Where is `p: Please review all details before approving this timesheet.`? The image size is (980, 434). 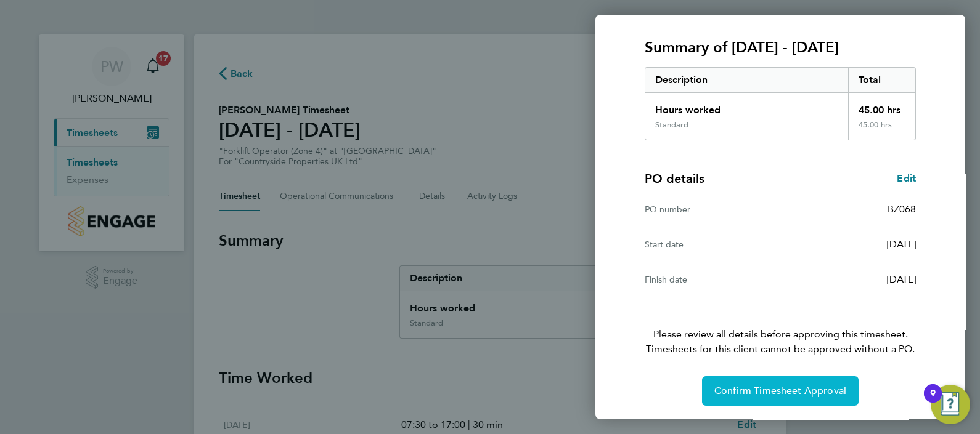
p: Please review all details before approving this timesheet. is located at coordinates (780, 327).